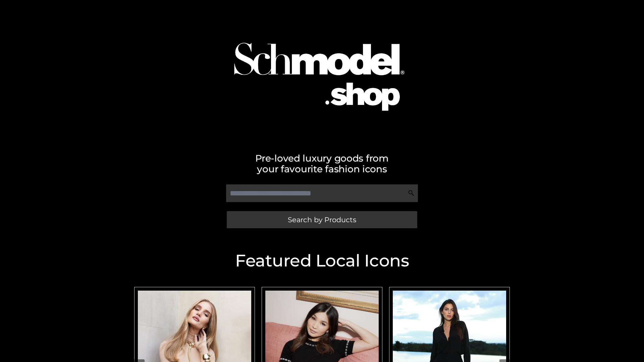 The width and height of the screenshot is (644, 362). Describe the element at coordinates (322, 164) in the screenshot. I see `h2: Pre-loved luxury goods from your favourite fashion icons` at that location.